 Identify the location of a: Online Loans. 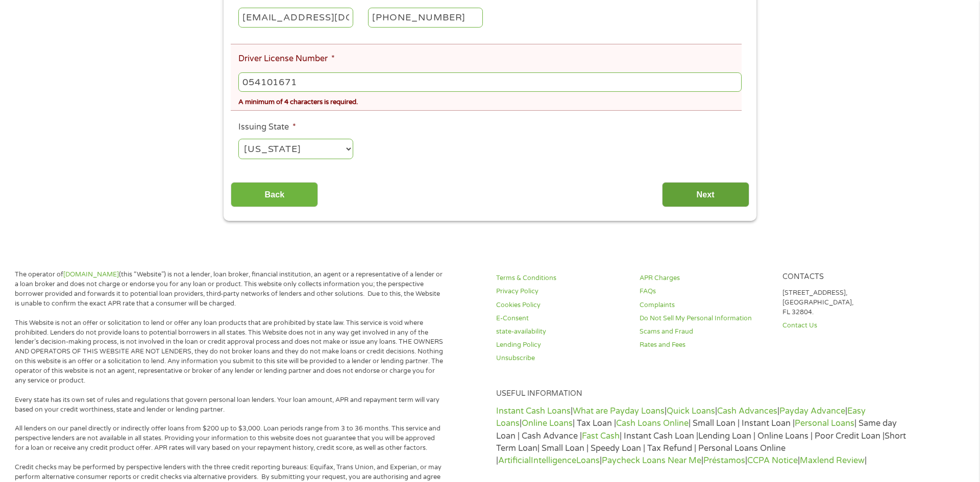
(548, 423).